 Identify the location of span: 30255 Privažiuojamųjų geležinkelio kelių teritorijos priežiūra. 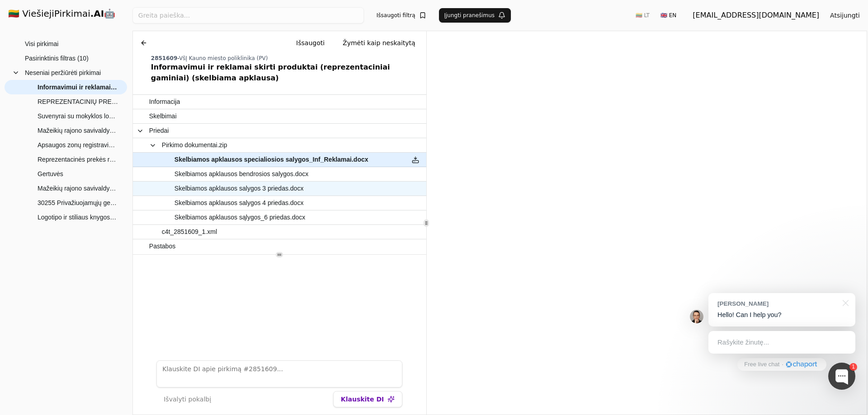
(78, 203).